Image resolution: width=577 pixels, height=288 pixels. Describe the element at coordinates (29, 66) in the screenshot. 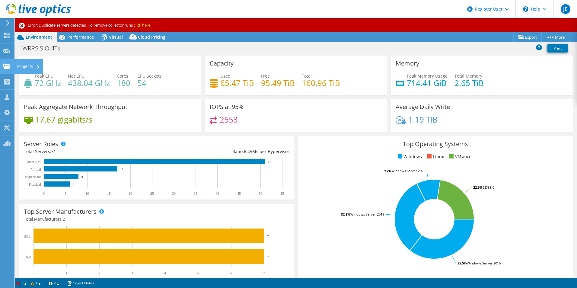

I see `div: Projects` at that location.